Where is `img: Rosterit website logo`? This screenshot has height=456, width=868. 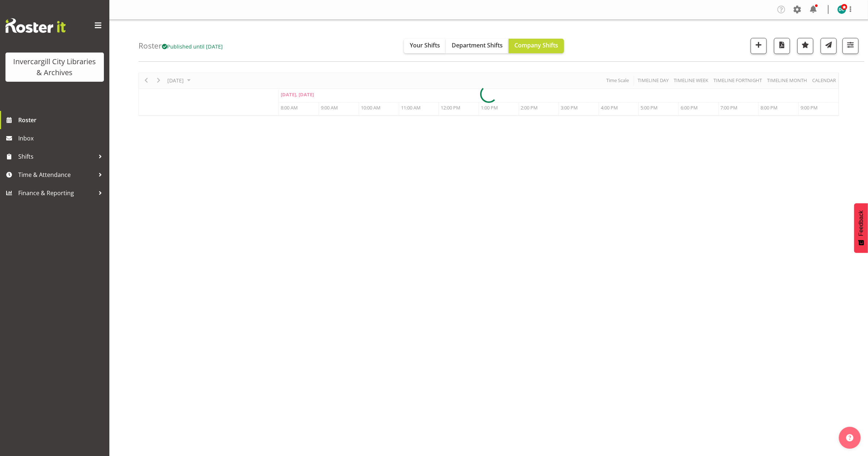 img: Rosterit website logo is located at coordinates (35, 25).